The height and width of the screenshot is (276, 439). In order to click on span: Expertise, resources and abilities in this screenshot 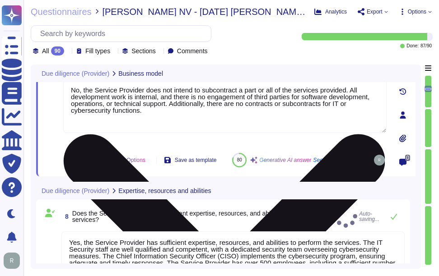, I will do `click(164, 191)`.